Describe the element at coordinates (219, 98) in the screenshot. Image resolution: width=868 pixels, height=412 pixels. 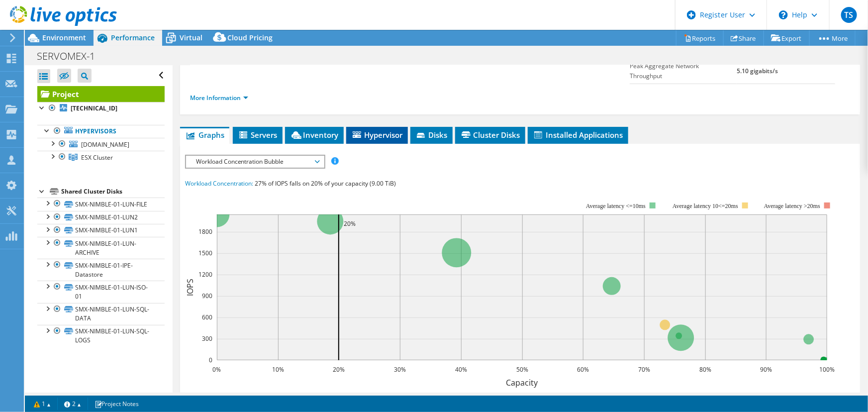
I see `a: More Information` at that location.